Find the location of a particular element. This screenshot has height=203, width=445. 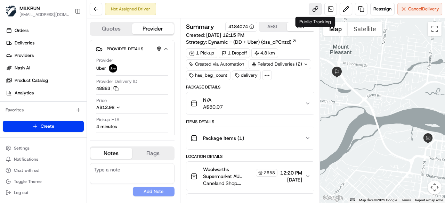

a: Report a map error is located at coordinates (429, 200).